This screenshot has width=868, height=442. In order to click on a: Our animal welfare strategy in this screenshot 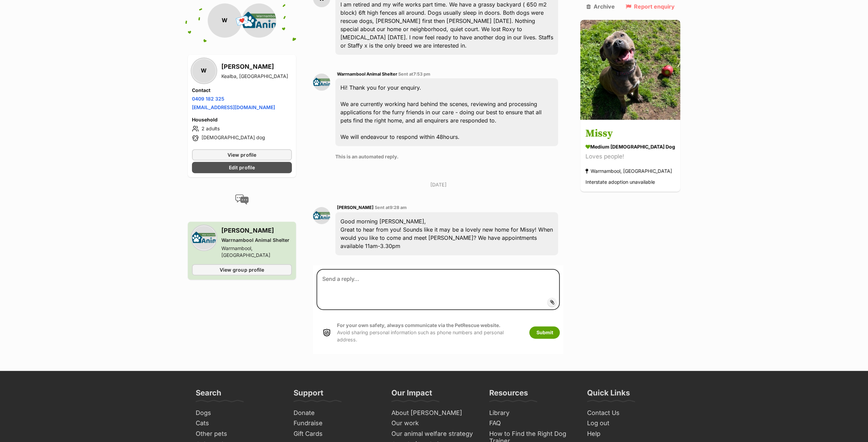, I will do `click(434, 434)`.